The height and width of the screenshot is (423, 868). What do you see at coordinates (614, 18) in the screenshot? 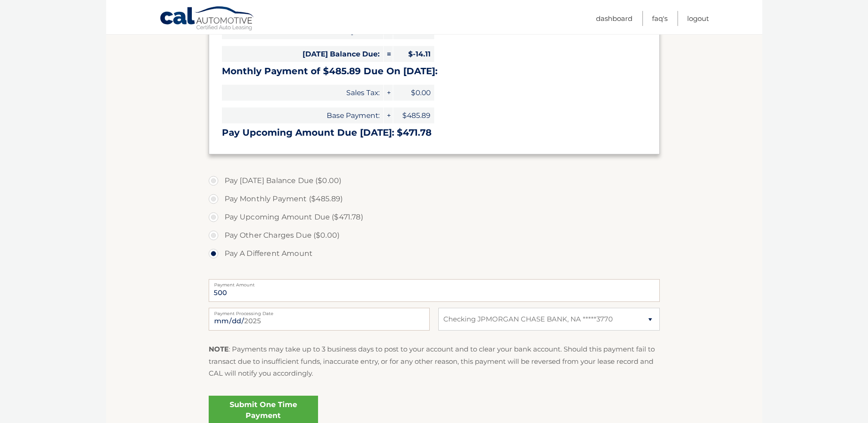
I see `a: Dashboard` at bounding box center [614, 18].